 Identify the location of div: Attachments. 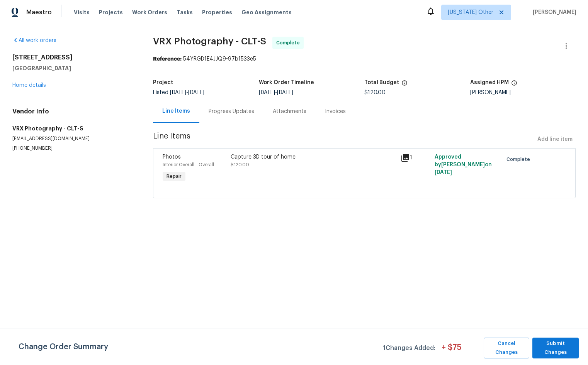
(290, 112).